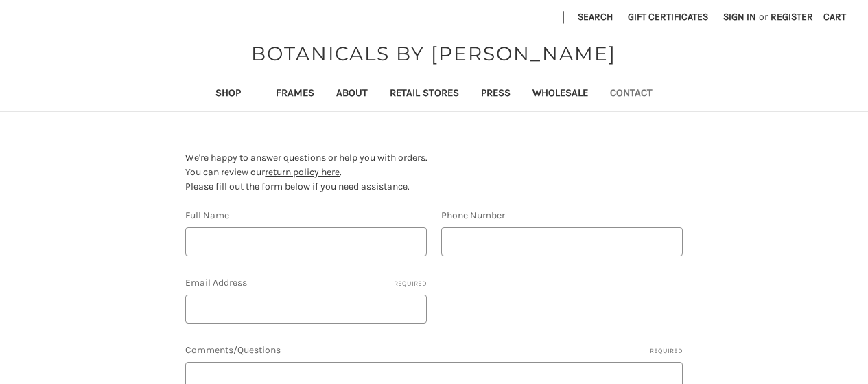 This screenshot has width=868, height=384. I want to click on a: Shop, so click(235, 94).